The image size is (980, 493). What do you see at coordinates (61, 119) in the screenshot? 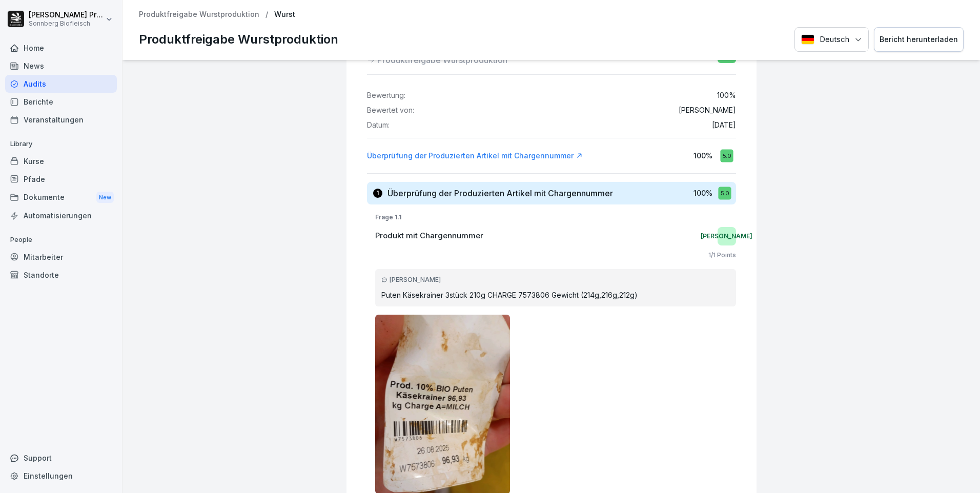
I see `a: Veranstaltungen` at bounding box center [61, 119].